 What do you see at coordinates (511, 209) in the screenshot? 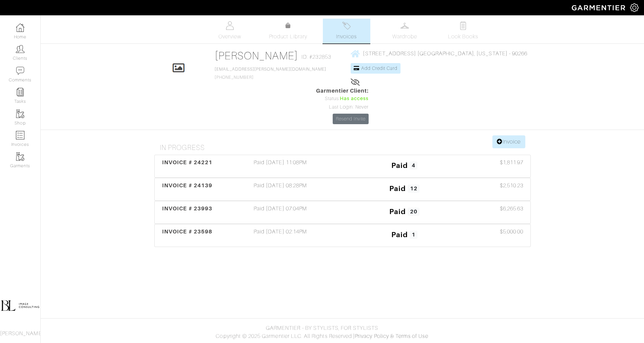
I see `span: $6,265.63` at bounding box center [511, 209].